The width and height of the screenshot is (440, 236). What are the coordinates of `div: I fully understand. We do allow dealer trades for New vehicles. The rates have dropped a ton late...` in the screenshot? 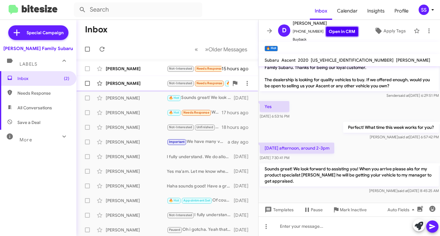 It's located at (200, 157).